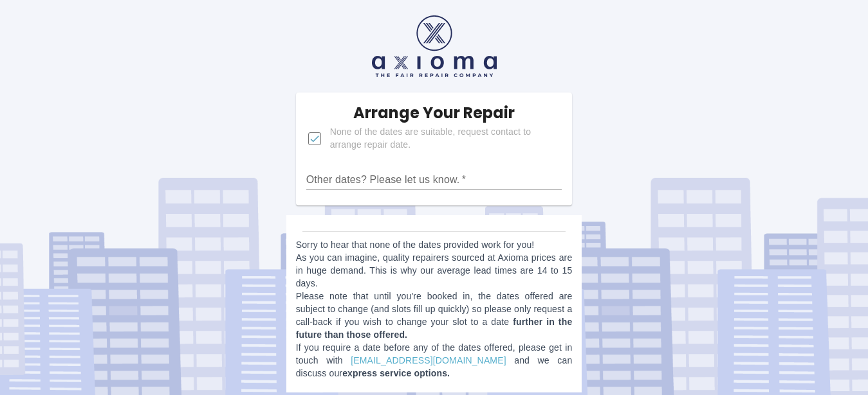  Describe the element at coordinates (434, 309) in the screenshot. I see `p: Sorry to hear that none of the dates provided work for you! As you can imagine, quality repairers...` at that location.